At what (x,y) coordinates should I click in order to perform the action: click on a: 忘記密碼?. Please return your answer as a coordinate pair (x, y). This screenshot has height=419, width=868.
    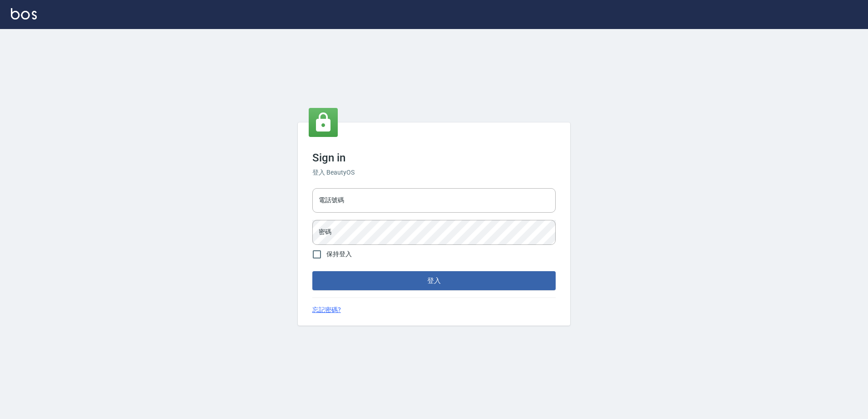
    Looking at the image, I should click on (327, 310).